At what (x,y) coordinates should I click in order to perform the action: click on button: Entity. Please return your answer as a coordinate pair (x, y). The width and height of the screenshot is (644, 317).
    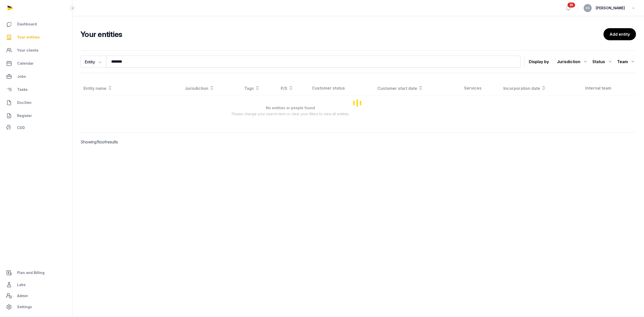
    Looking at the image, I should click on (94, 62).